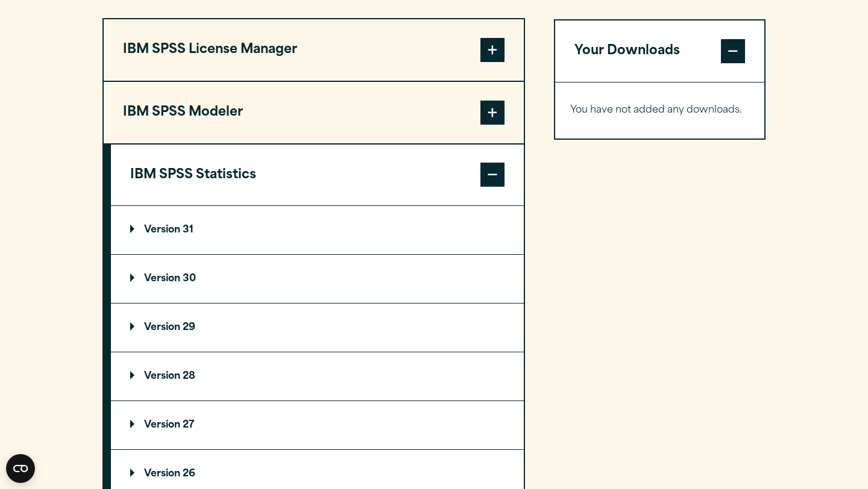  What do you see at coordinates (313, 112) in the screenshot?
I see `button: IBM SPSS Modeler` at bounding box center [313, 112].